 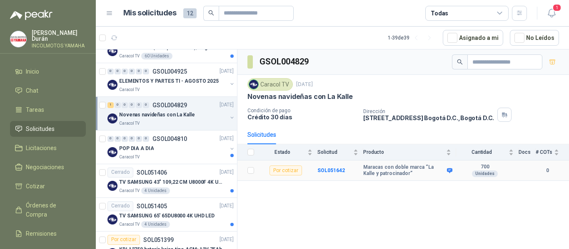 I want to click on p: ELEMENTOS Y PARTES TI - AGOSTO 2025, so click(x=169, y=81).